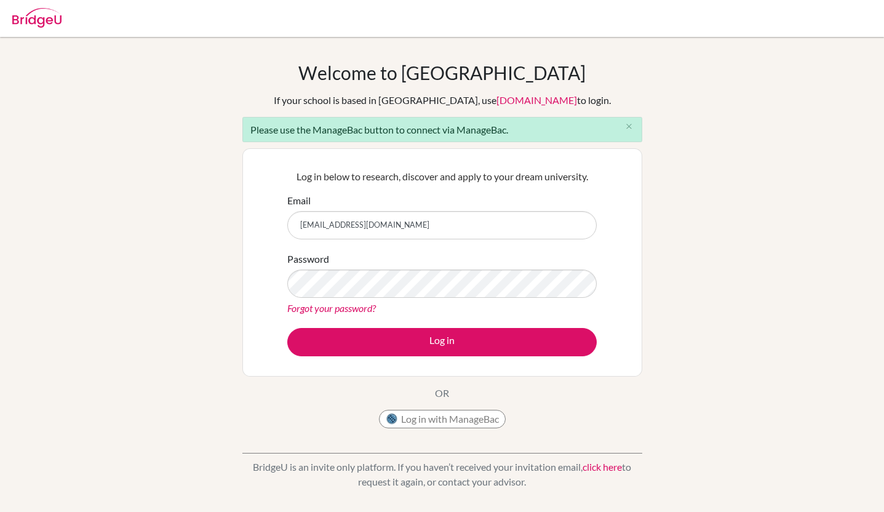 The image size is (884, 512). Describe the element at coordinates (308, 259) in the screenshot. I see `label: Password` at that location.